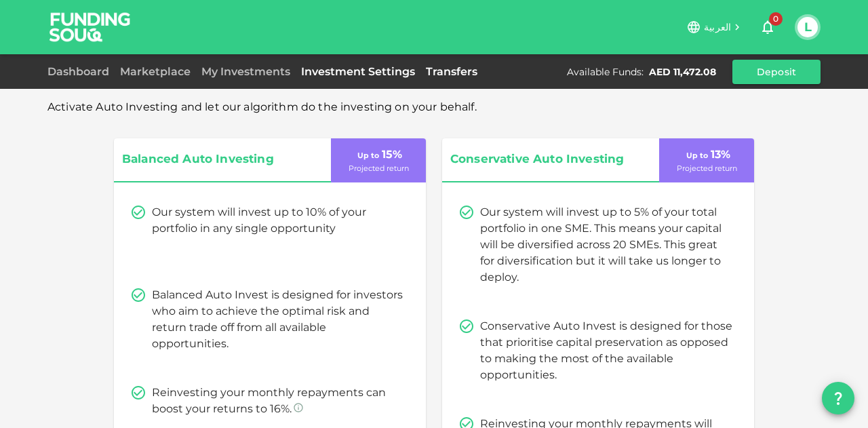 The image size is (868, 428). Describe the element at coordinates (451, 72) in the screenshot. I see `a: Transfers` at that location.